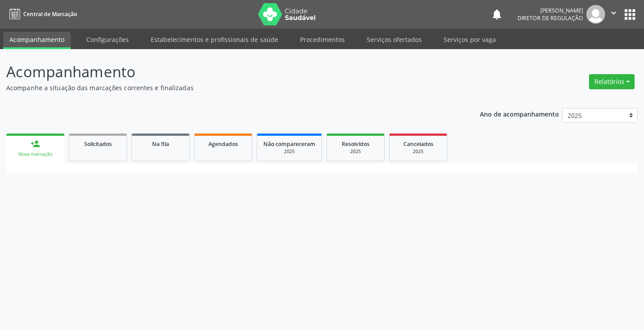 This screenshot has width=644, height=330. Describe the element at coordinates (36, 144) in the screenshot. I see `div: person_add` at that location.